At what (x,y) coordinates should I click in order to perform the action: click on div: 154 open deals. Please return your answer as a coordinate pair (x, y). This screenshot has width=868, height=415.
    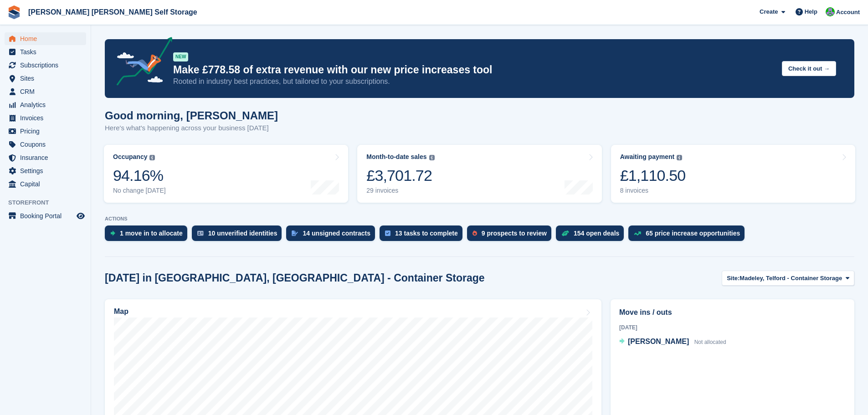
    Looking at the image, I should click on (596, 234).